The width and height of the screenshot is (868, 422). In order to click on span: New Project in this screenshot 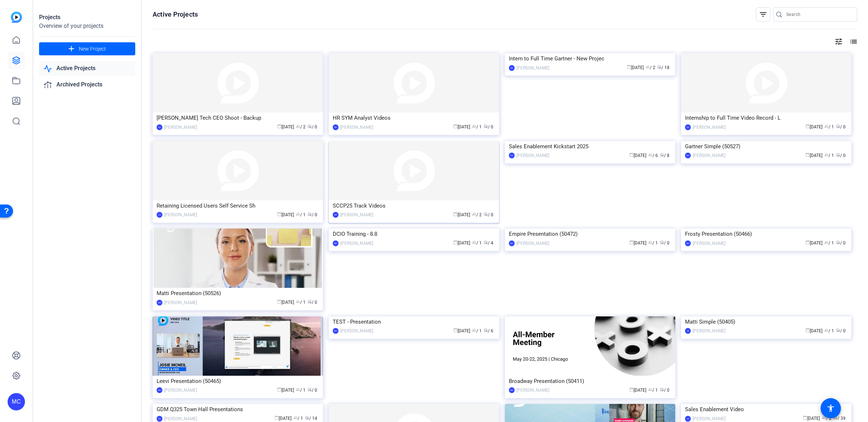, I will do `click(93, 49)`.